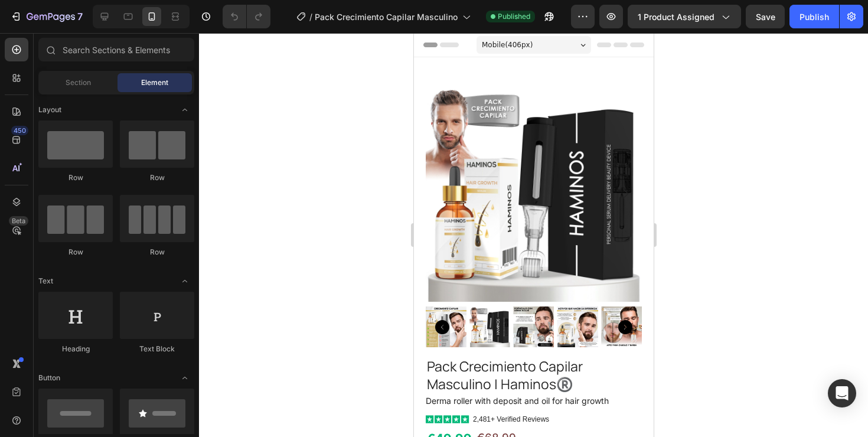 Image resolution: width=868 pixels, height=437 pixels. I want to click on button: Publish, so click(814, 16).